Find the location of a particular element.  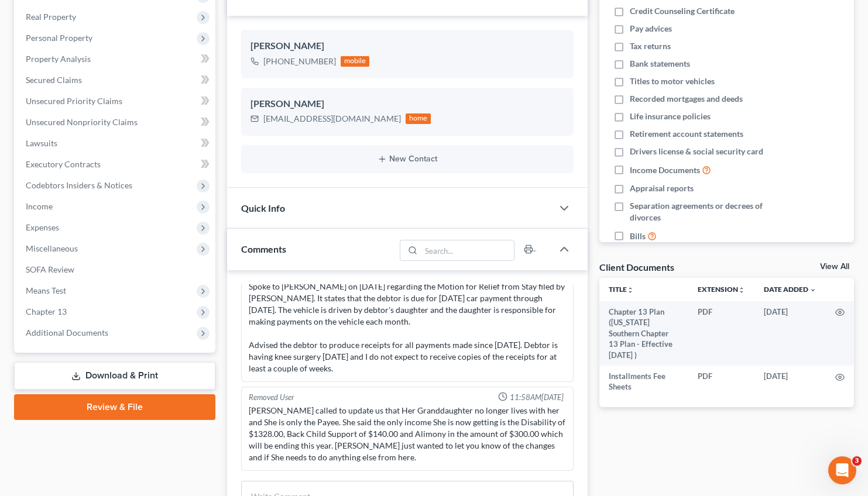

div: Removed User is located at coordinates (271, 398).